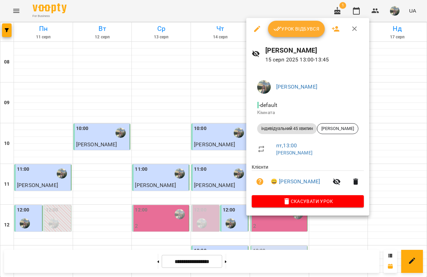  What do you see at coordinates (287, 129) in the screenshot?
I see `span: індивідуальний 45 хвилин` at bounding box center [287, 129].